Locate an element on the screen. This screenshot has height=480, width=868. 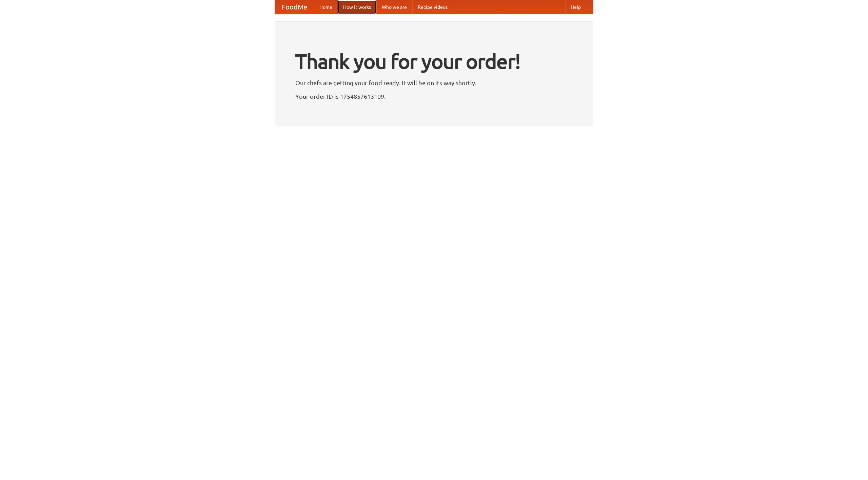
p: Your order ID is 1754857613109. is located at coordinates (434, 96).